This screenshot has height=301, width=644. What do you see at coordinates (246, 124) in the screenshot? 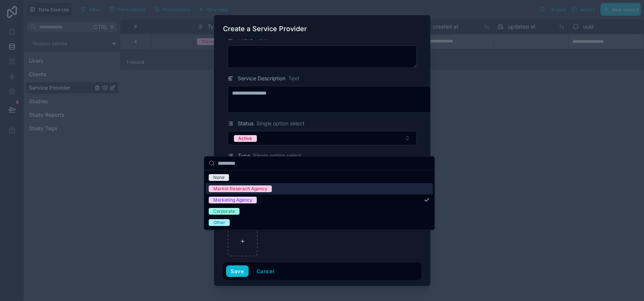
I see `span: Status` at bounding box center [246, 124].